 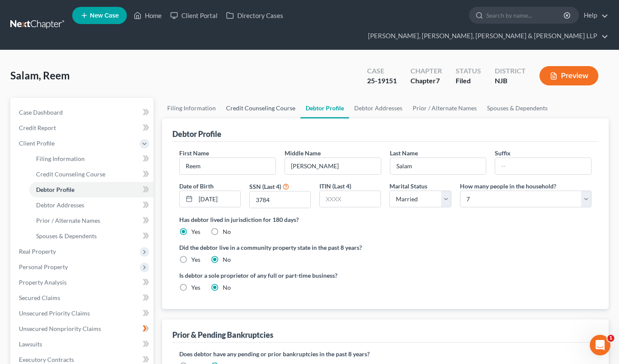 I want to click on span: Real Property, so click(x=37, y=251).